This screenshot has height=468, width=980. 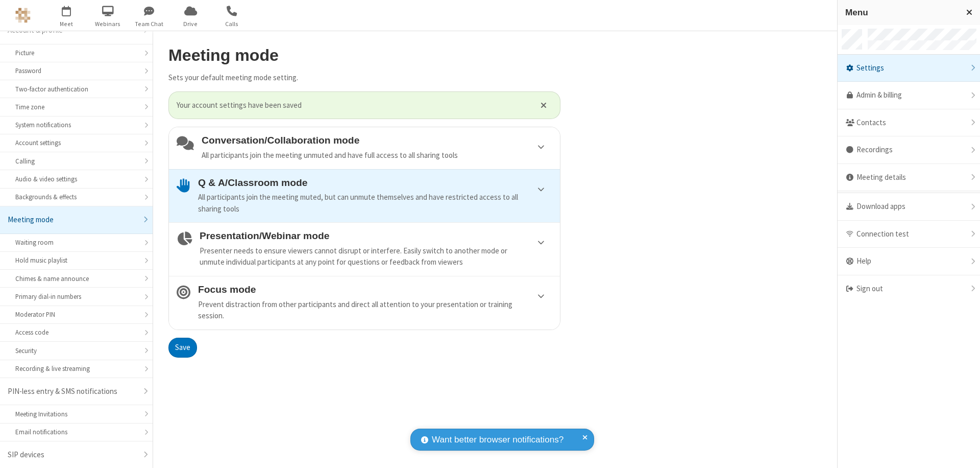 I want to click on span: Meet, so click(x=66, y=24).